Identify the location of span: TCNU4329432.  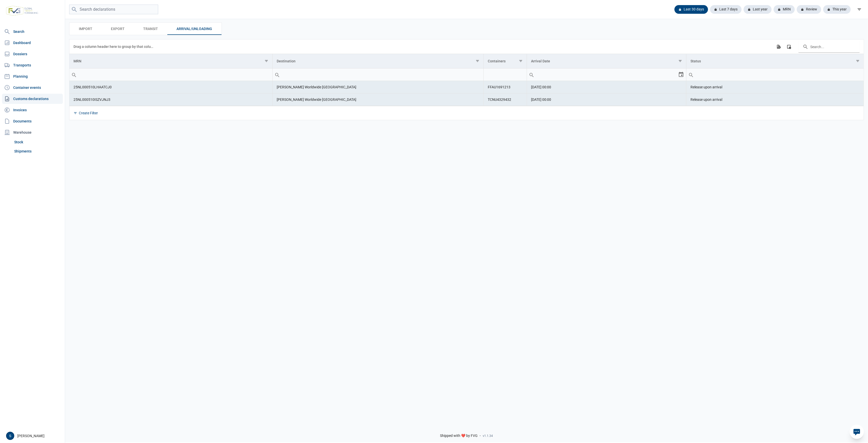
(500, 99).